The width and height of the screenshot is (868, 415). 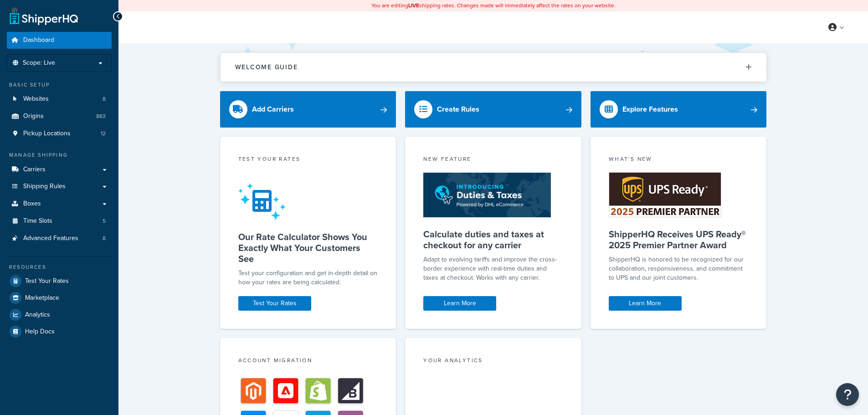 What do you see at coordinates (32, 204) in the screenshot?
I see `span: Boxes` at bounding box center [32, 204].